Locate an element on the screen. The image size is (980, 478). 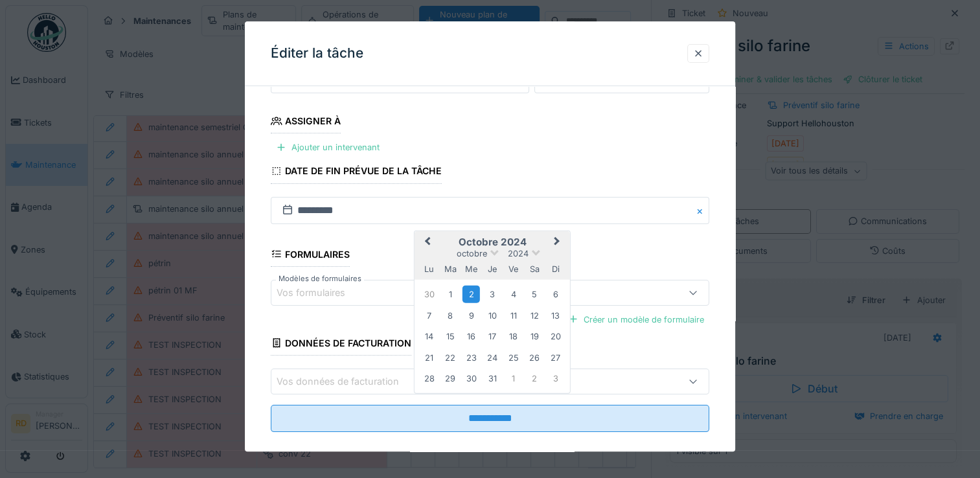
div: vendredi is located at coordinates (513, 269).